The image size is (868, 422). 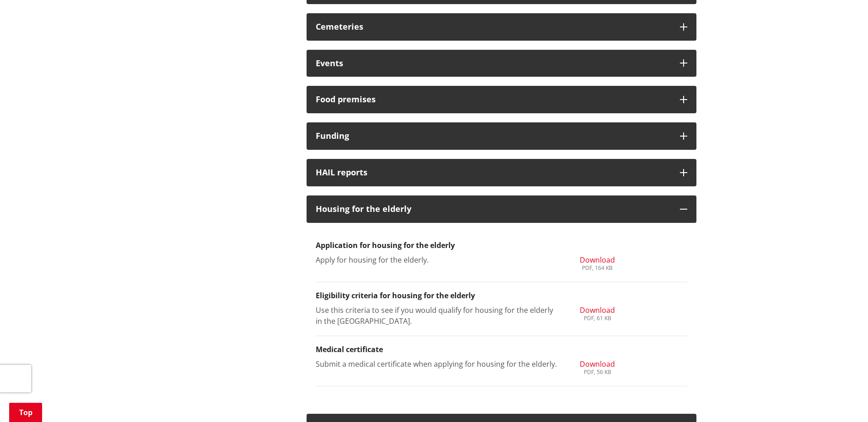 I want to click on p: Submit a medical certificate when applying for housing for the elderly., so click(x=437, y=364).